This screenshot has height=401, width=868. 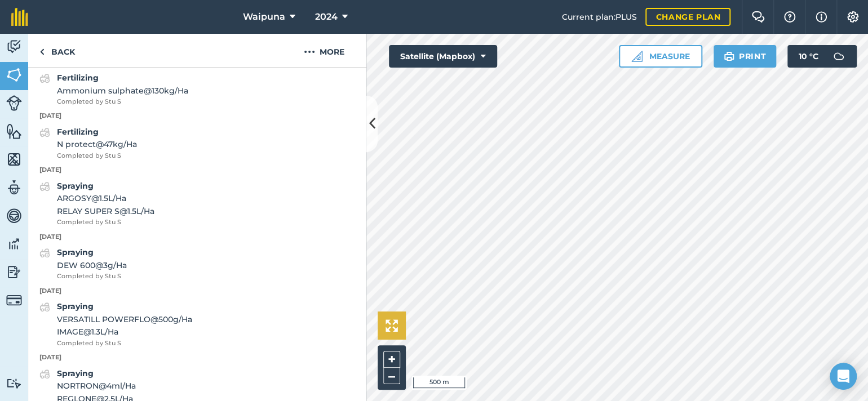 I want to click on img: svg+xml;base64,PHN2ZyB4bWxucz0iaHR0cDovL3d3dy53My5vcmcvMjAwMC9zdmciIHdpZHRoPSI5IiBoZWlnaHQ9IjI0Ii..., so click(x=42, y=52).